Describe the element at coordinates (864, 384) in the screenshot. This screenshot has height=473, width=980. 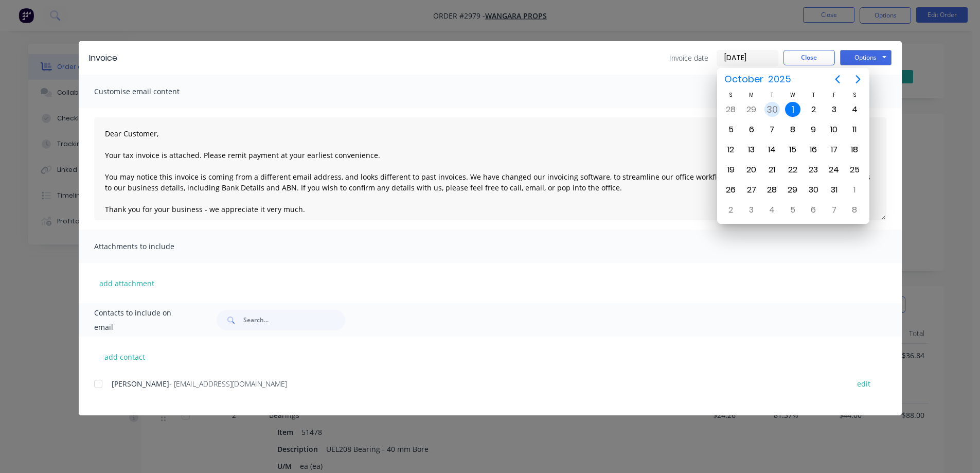
I see `button: edit` at that location.